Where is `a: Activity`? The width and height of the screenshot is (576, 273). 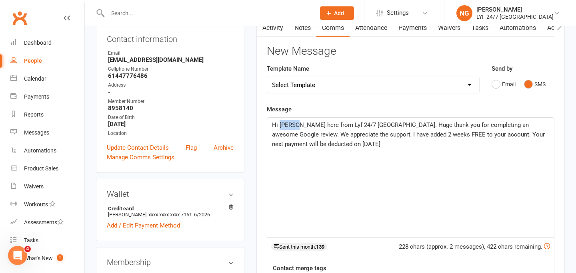
a: Activity is located at coordinates (273, 28).